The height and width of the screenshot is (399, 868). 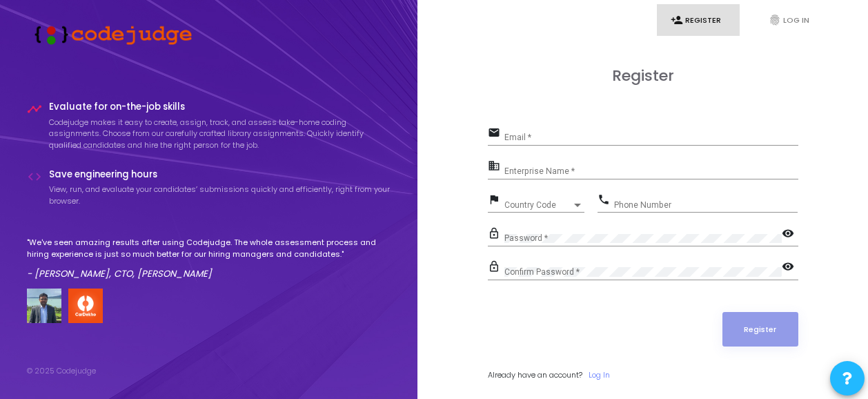 What do you see at coordinates (220, 195) in the screenshot?
I see `p: View, run, and evaluate your candidates’ submissions quickly and efficiently, right from your bro...` at bounding box center [220, 195].